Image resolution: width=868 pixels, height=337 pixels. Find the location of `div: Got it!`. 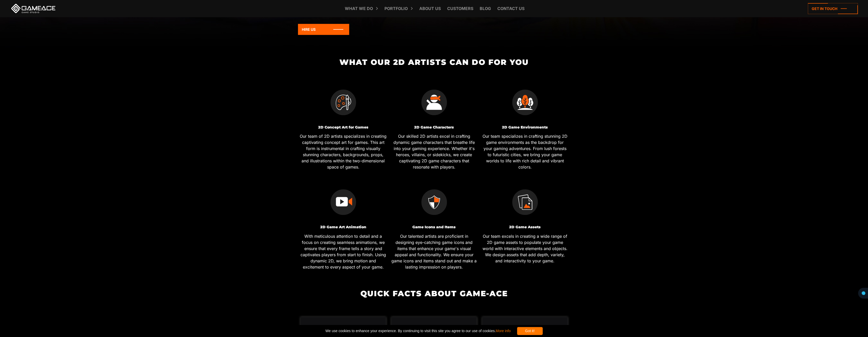

div: Got it! is located at coordinates (530, 330).